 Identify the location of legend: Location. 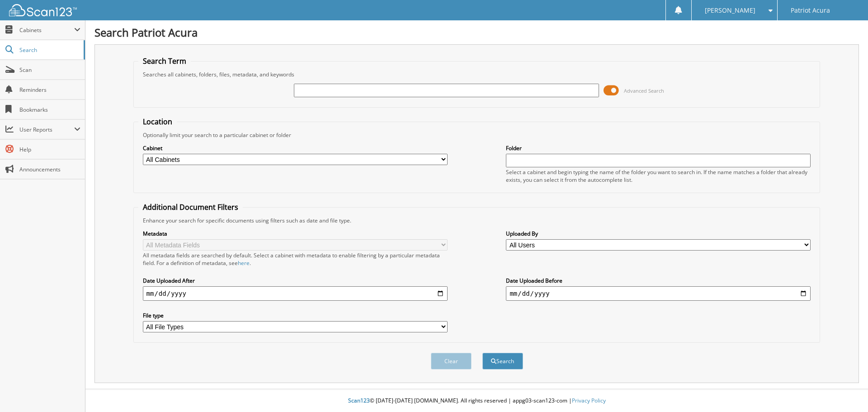
(157, 122).